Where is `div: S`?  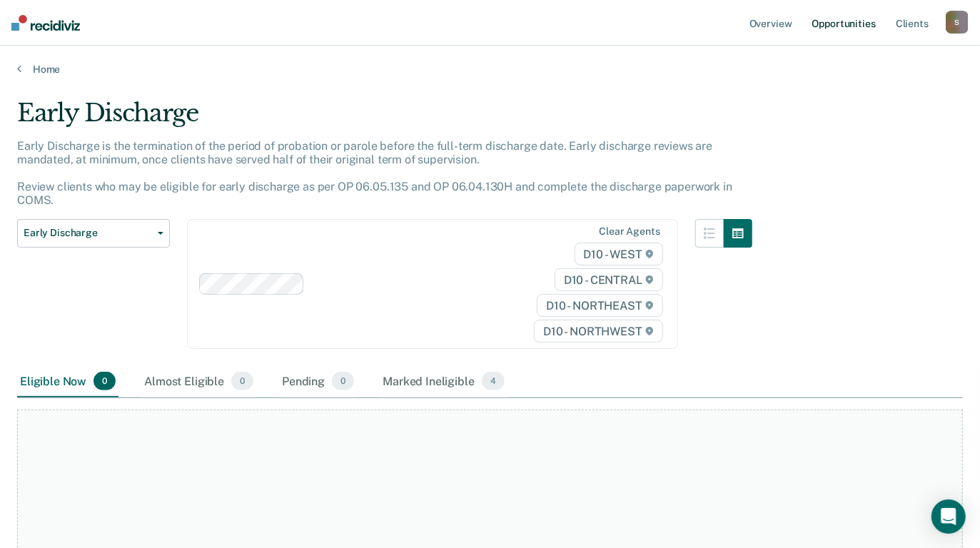
div: S is located at coordinates (958, 22).